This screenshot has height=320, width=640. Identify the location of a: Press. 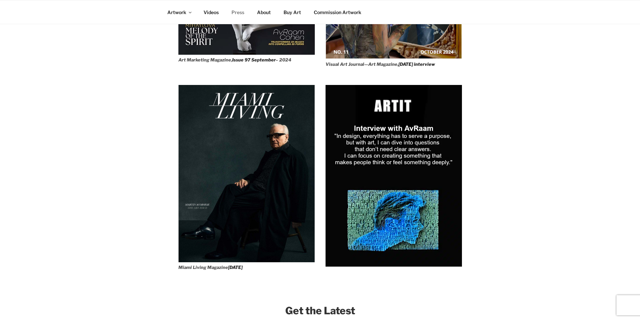
(238, 12).